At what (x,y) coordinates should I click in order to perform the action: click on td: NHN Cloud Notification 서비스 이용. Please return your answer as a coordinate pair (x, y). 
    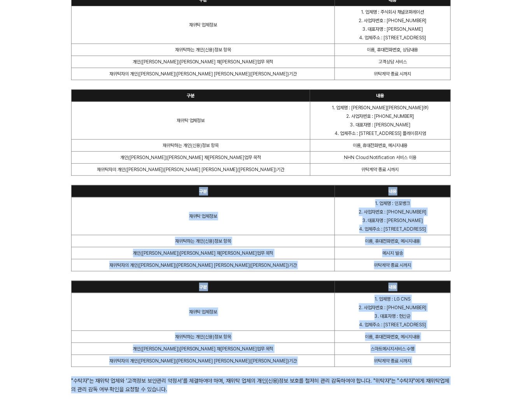
    Looking at the image, I should click on (380, 157).